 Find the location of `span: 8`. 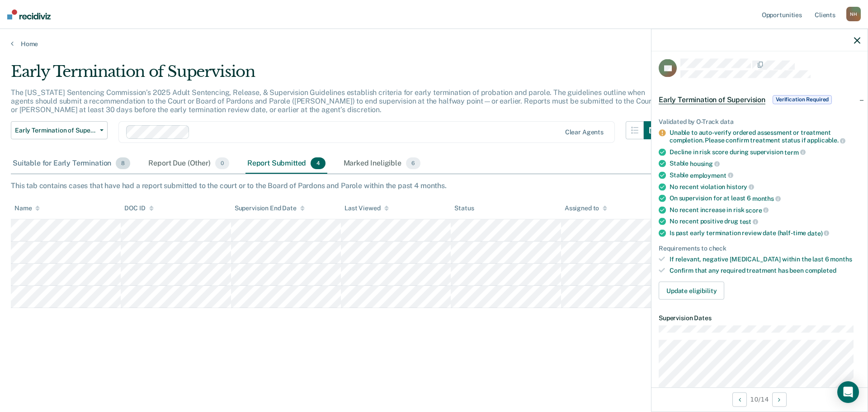

span: 8 is located at coordinates (123, 164).